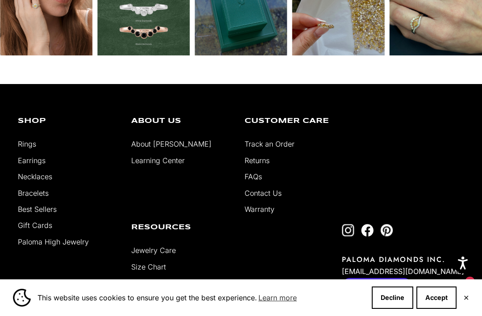 The width and height of the screenshot is (482, 316). I want to click on p: Resources, so click(181, 227).